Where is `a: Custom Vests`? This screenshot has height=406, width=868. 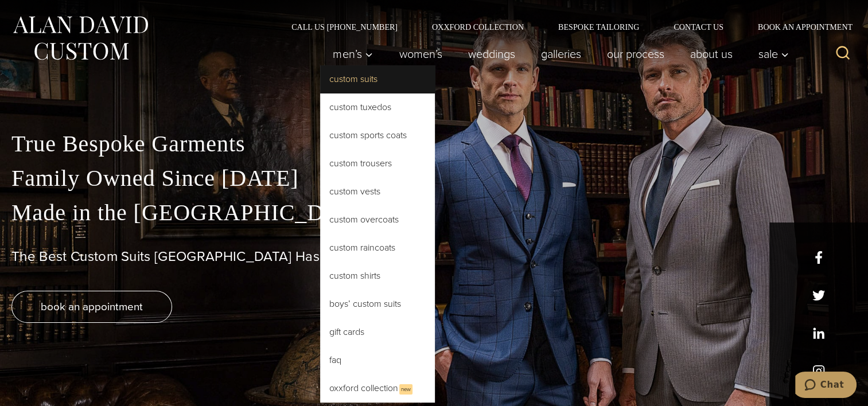
a: Custom Vests is located at coordinates (378, 192).